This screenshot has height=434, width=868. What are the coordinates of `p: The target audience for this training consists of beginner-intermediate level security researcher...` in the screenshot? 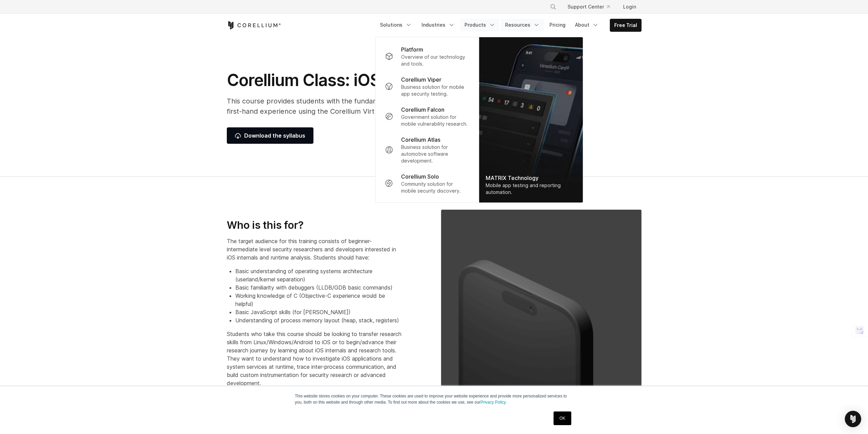 It's located at (314, 249).